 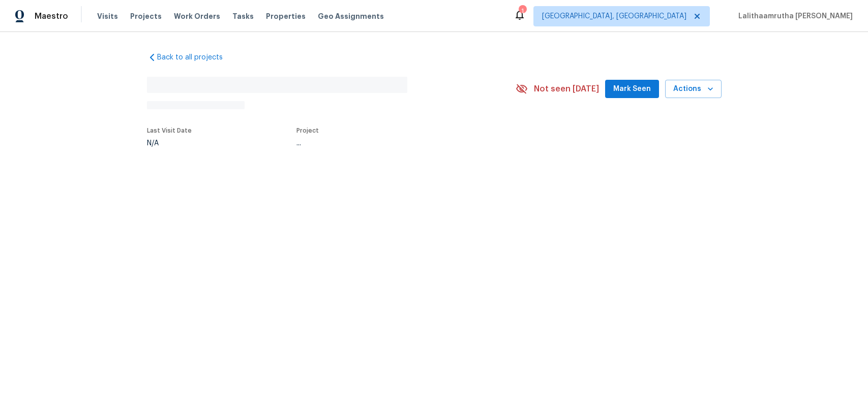 I want to click on span: Project, so click(x=307, y=131).